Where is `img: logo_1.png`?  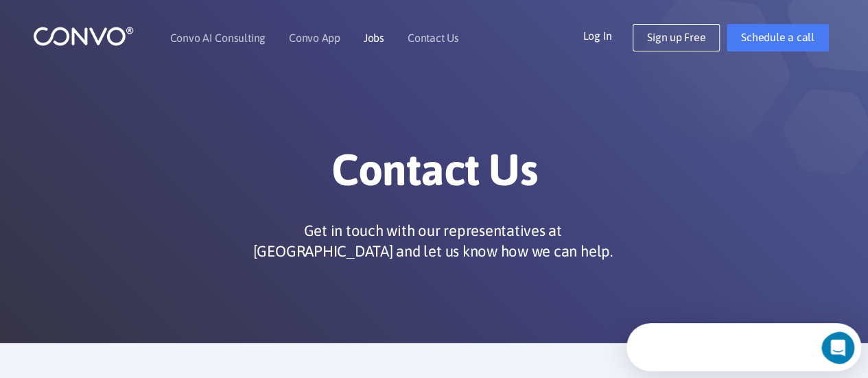
img: logo_1.png is located at coordinates (83, 36).